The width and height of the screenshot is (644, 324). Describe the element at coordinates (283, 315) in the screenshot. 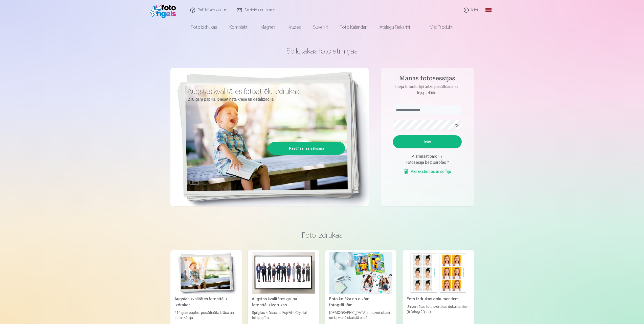

I see `div: Spilgtas krāsas uz Fuji Film Crystal fotopapīra` at that location.